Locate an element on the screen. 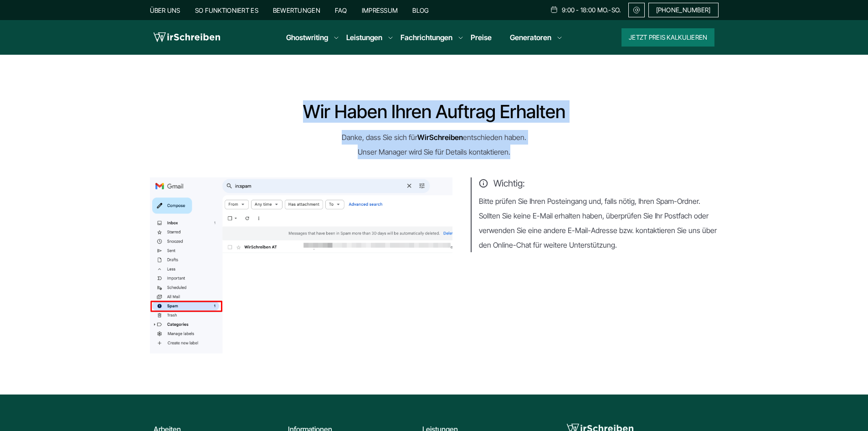 The image size is (868, 431). span: 9:00 - 18:00 Mo.-So. is located at coordinates (591, 10).